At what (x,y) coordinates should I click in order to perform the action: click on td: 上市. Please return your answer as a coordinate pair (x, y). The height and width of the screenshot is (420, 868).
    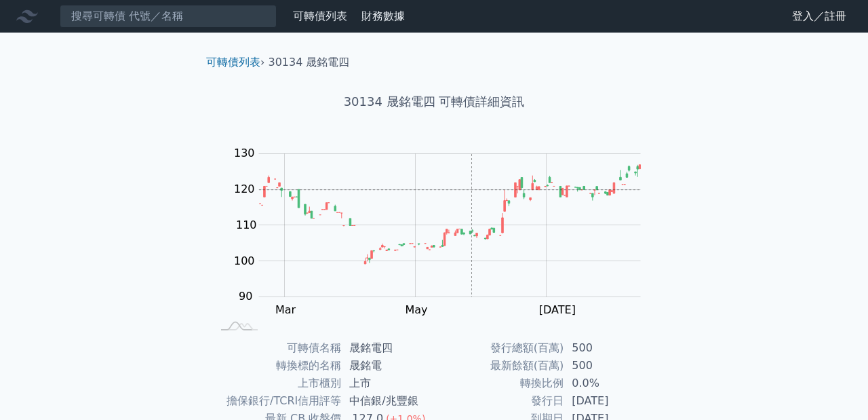
    Looking at the image, I should click on (387, 383).